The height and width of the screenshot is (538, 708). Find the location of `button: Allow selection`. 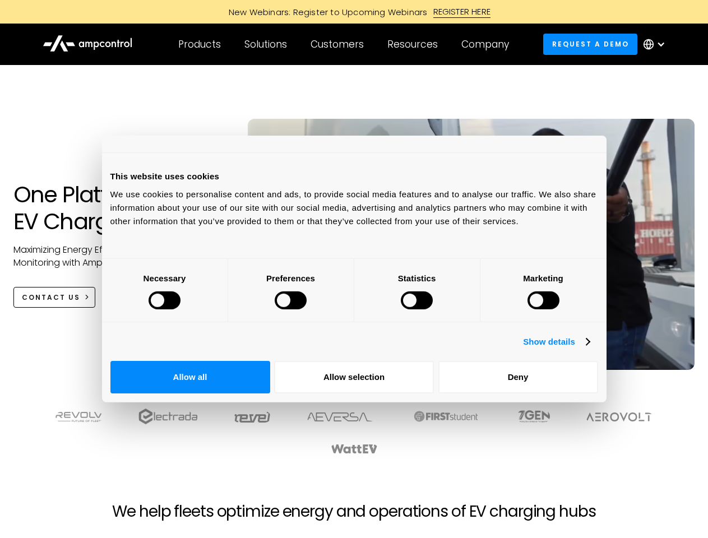

button: Allow selection is located at coordinates (354, 377).